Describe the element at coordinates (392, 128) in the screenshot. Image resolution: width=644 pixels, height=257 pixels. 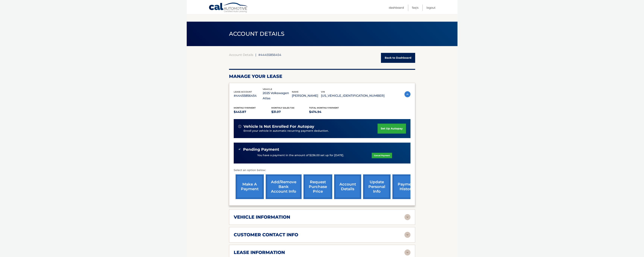
I see `a: set up autopay` at that location.